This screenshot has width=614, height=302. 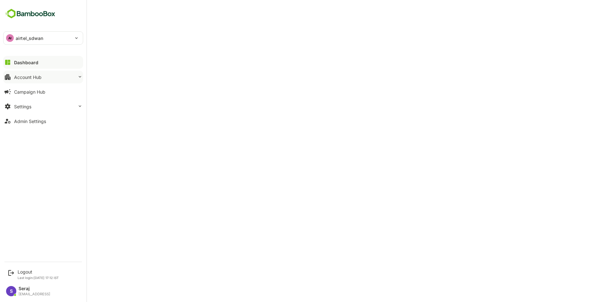 What do you see at coordinates (26, 62) in the screenshot?
I see `div: Dashboard` at bounding box center [26, 62].